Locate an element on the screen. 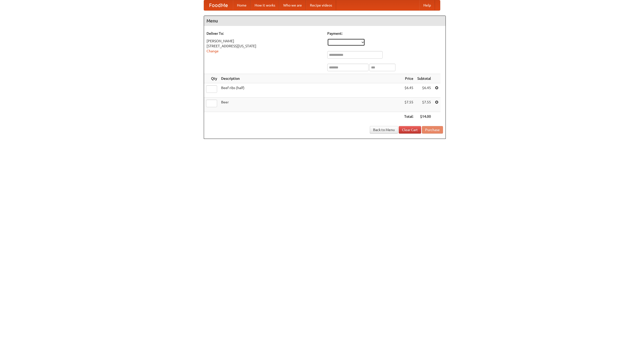  h4: Menu is located at coordinates (325, 21).